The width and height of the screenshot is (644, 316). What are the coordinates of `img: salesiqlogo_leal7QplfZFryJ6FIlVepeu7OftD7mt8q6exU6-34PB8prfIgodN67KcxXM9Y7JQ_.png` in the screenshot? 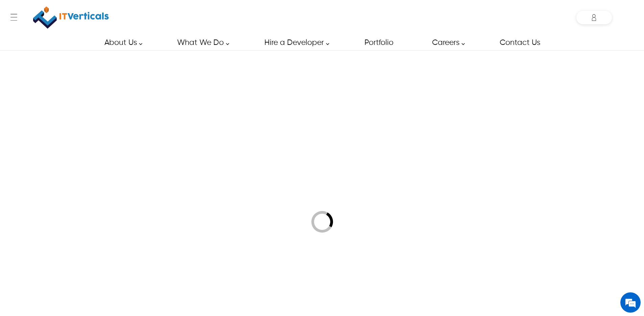 It's located at (49, 179).